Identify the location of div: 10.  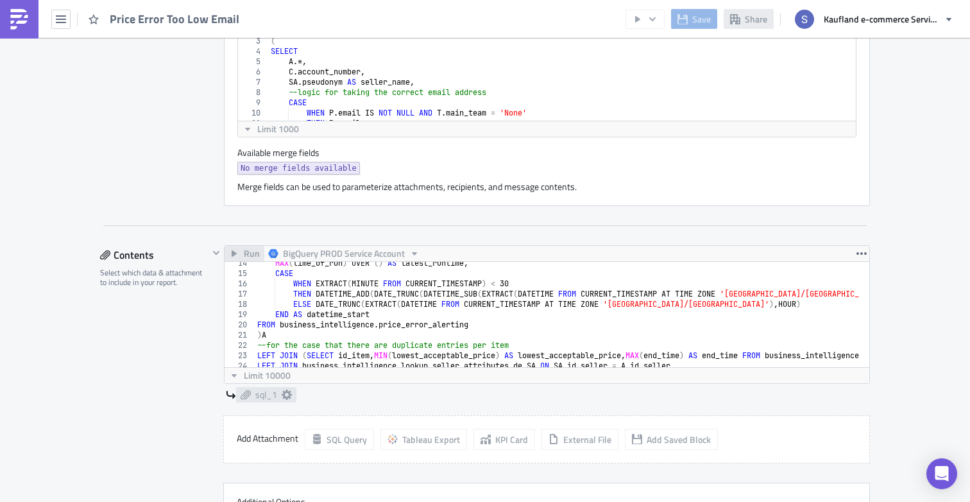
(253, 113).